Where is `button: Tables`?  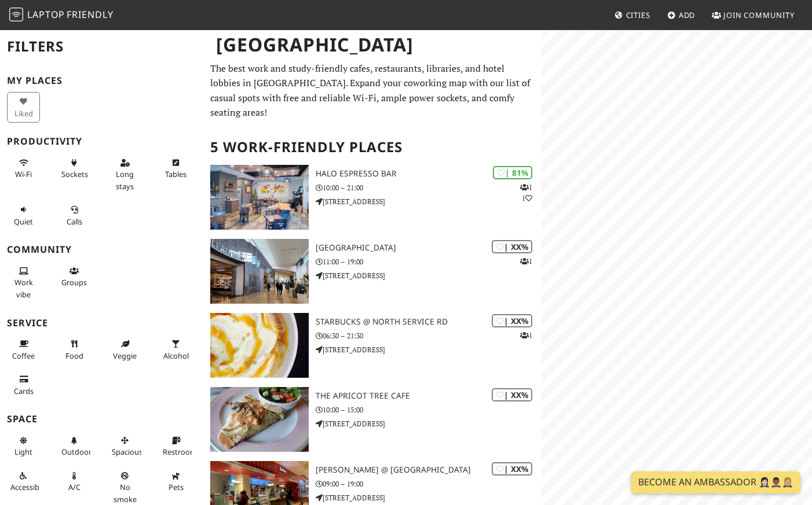 button: Tables is located at coordinates (175, 168).